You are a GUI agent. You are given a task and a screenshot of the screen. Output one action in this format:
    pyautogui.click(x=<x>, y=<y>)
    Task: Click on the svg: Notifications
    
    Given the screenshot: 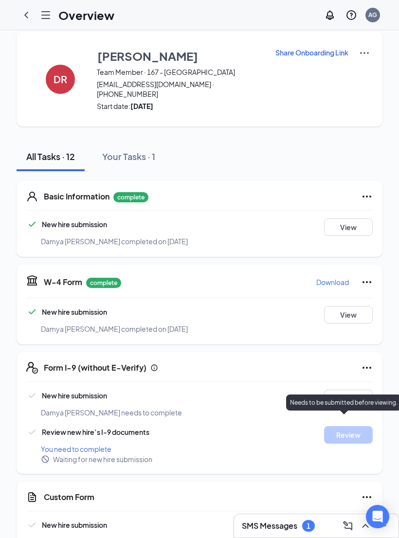 What is the action you would take?
    pyautogui.click(x=330, y=15)
    